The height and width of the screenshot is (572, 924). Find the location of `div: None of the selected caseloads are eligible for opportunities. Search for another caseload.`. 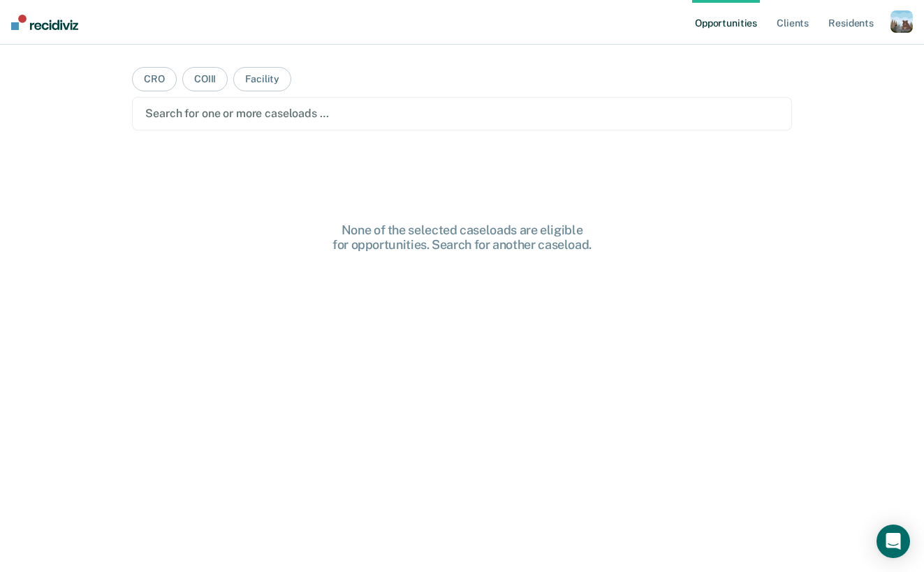

div: None of the selected caseloads are eligible for opportunities. Search for another caseload. is located at coordinates (462, 237).